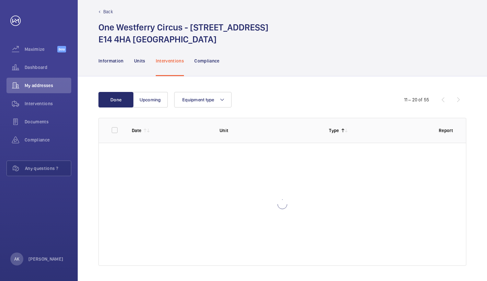  Describe the element at coordinates (108, 12) in the screenshot. I see `p: Back` at that location.